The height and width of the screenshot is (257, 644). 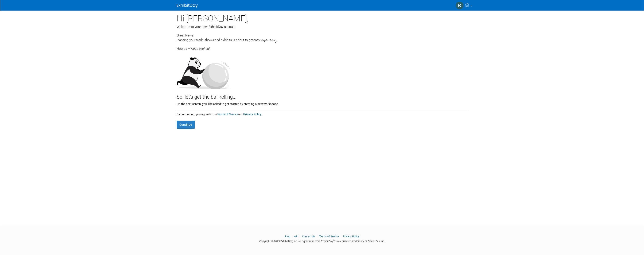 What do you see at coordinates (200, 49) in the screenshot?
I see `span: We're excited!` at bounding box center [200, 49].